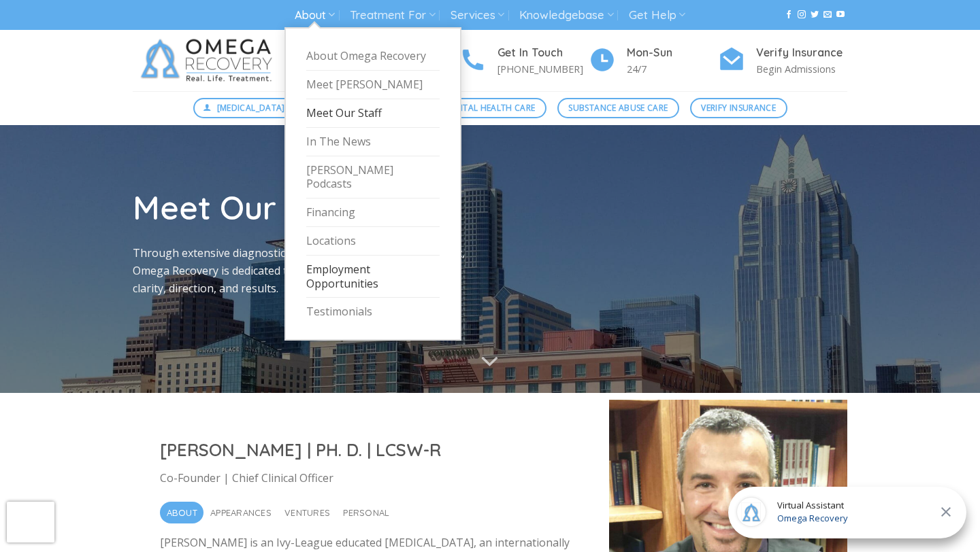  I want to click on a: Financing, so click(373, 213).